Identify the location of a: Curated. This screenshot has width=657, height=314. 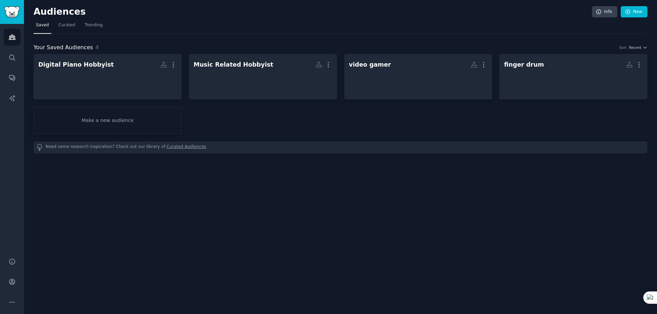
(67, 27).